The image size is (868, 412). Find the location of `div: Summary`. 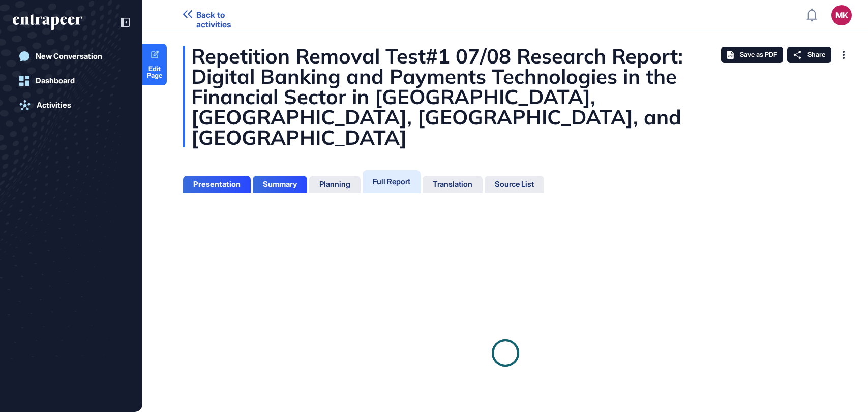

div: Summary is located at coordinates (279, 184).